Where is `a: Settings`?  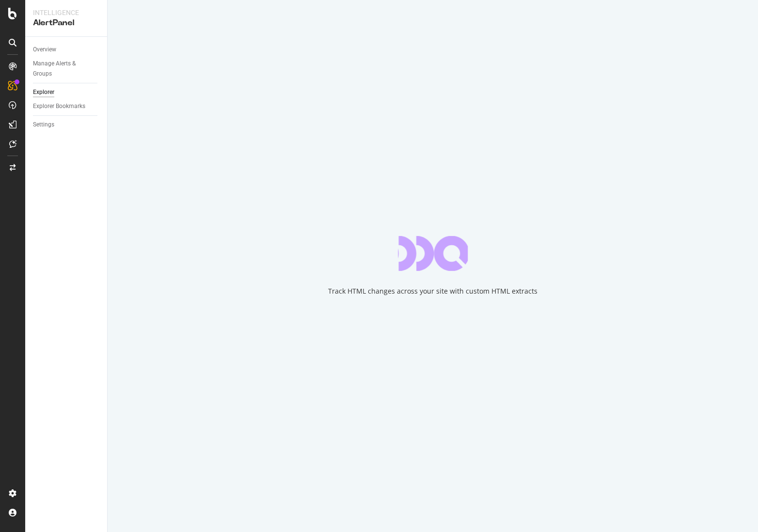 a: Settings is located at coordinates (66, 125).